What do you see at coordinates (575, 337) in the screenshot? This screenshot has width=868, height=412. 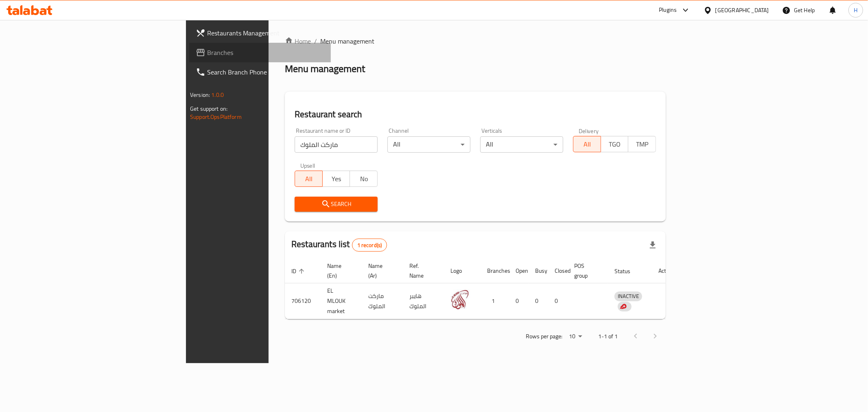 I see `div: Rows per page:` at bounding box center [575, 337].